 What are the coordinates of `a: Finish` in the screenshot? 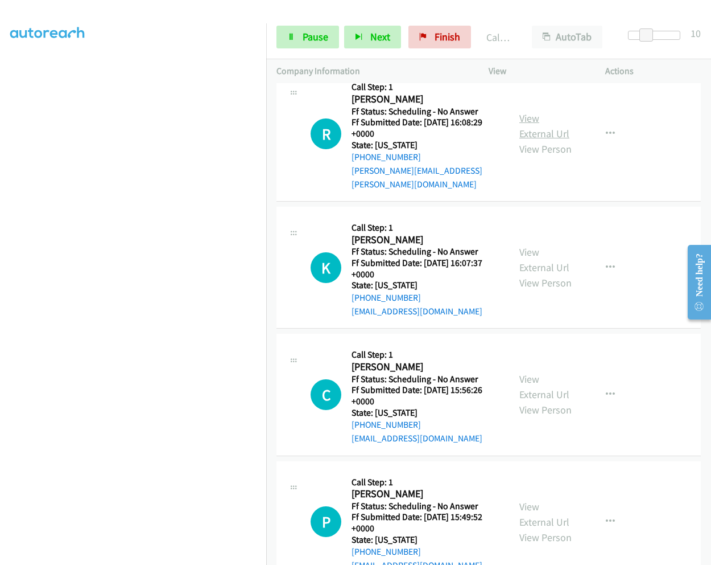 It's located at (440, 37).